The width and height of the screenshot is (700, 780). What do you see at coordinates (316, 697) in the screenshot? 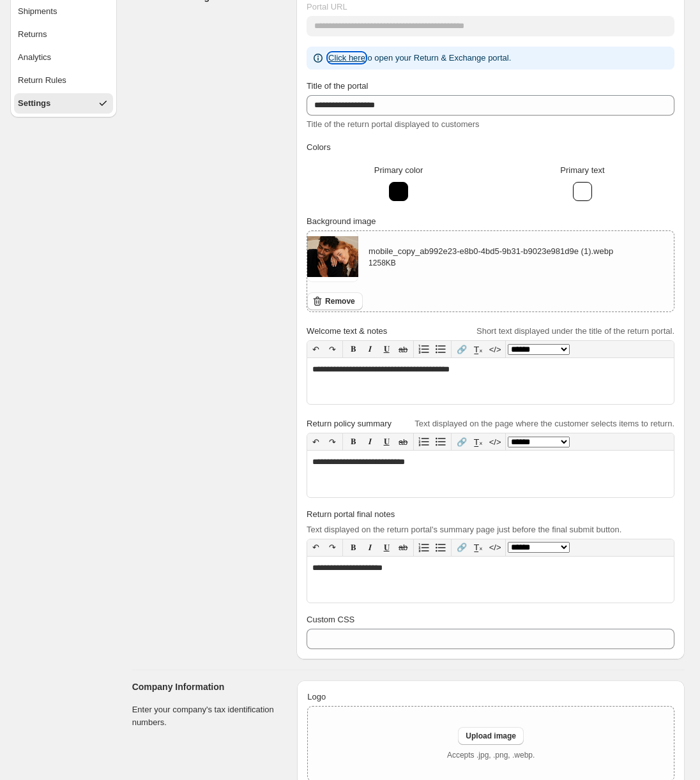
I see `span: Logo` at bounding box center [316, 697].